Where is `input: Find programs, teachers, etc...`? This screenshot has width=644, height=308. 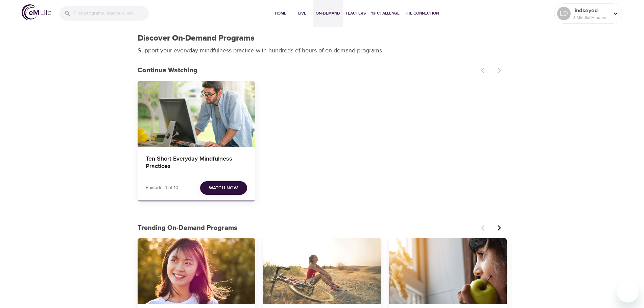
input: Find programs, teachers, etc... is located at coordinates (111, 13).